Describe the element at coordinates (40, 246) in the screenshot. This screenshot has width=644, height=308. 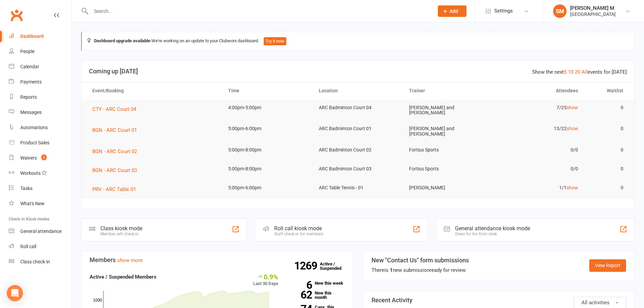
I see `a: Roll call` at that location.